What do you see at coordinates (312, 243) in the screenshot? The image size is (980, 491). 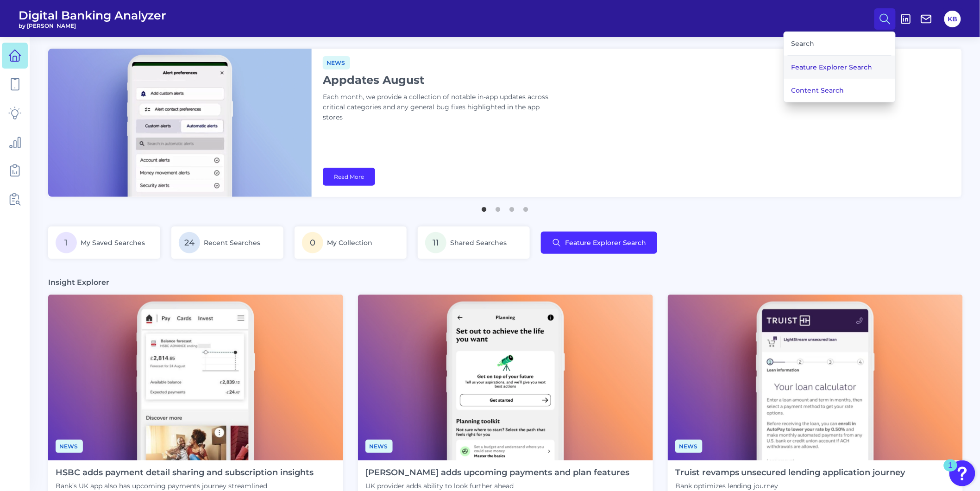 I see `span: 0` at bounding box center [312, 243].